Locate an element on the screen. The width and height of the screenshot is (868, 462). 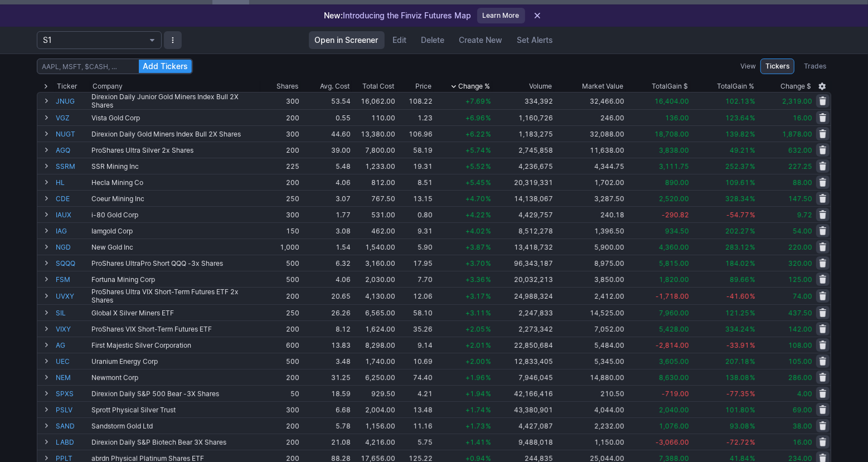
td: 8.12 is located at coordinates (326, 328).